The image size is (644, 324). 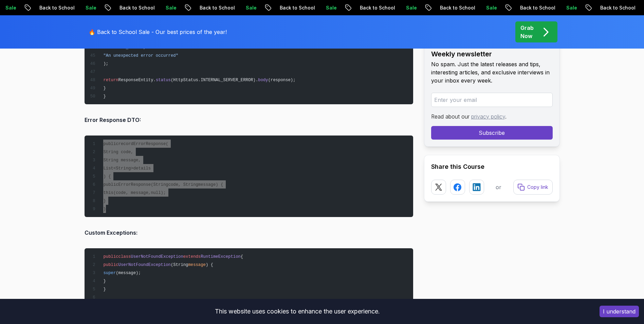 I want to click on span: "An unexpected error occurred", so click(x=140, y=56).